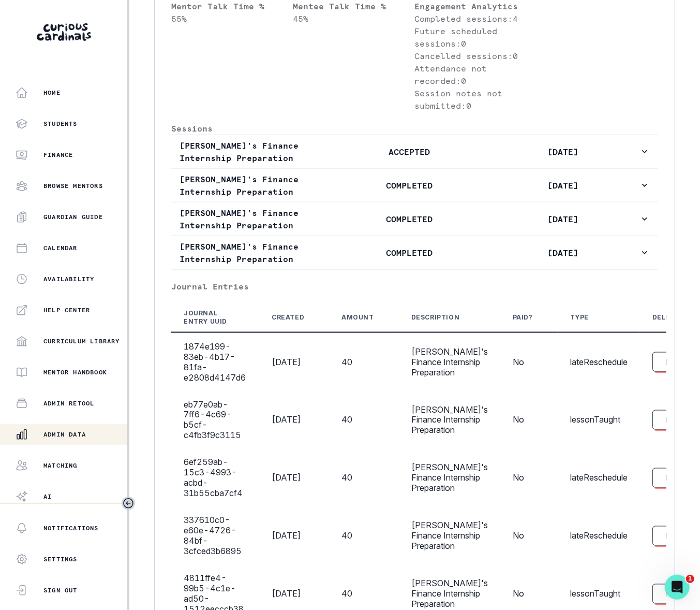  Describe the element at coordinates (61, 248) in the screenshot. I see `p: Calendar` at that location.